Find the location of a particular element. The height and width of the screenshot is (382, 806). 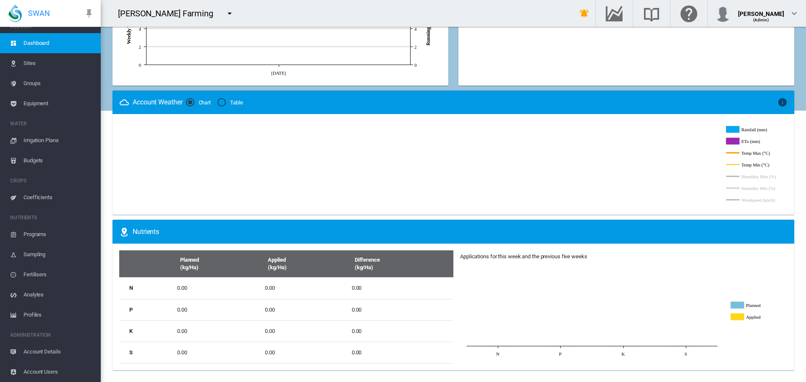

span: Fertilisers is located at coordinates (59, 275).